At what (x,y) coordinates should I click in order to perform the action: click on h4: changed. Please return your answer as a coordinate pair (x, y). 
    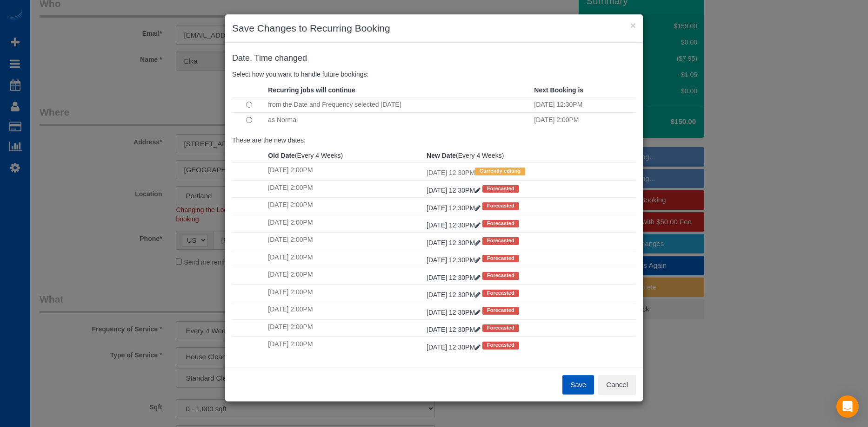
    Looking at the image, I should click on (434, 58).